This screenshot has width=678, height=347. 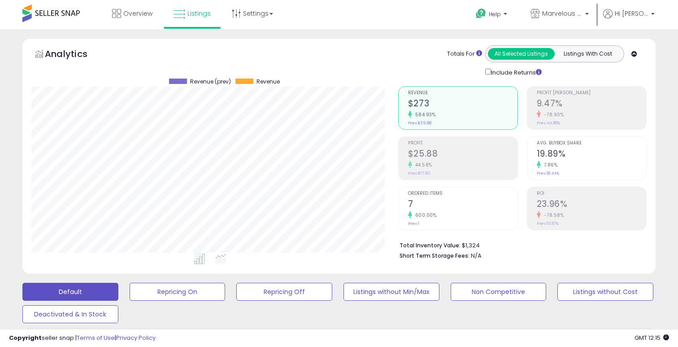 What do you see at coordinates (70, 314) in the screenshot?
I see `button: Deactivated & In Stock` at bounding box center [70, 314].